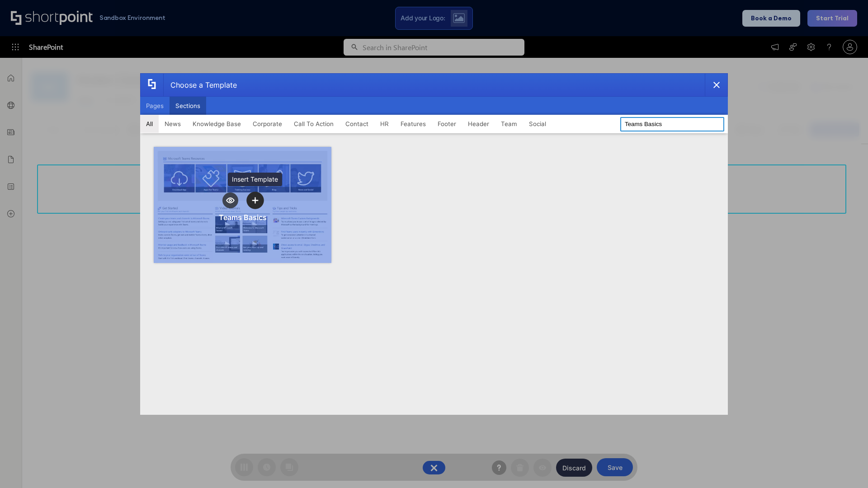  I want to click on button: Pages, so click(154, 106).